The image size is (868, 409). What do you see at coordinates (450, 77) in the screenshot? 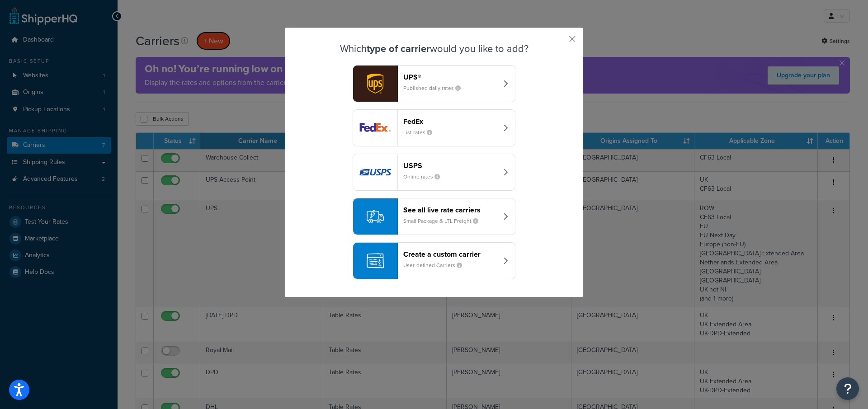
I see `header: UPS®` at bounding box center [450, 77].